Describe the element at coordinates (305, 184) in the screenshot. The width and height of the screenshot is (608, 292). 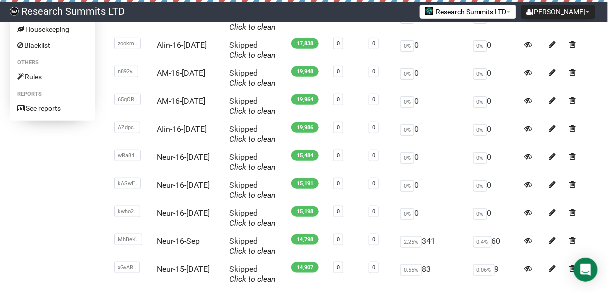
I see `span: 15,191` at that location.